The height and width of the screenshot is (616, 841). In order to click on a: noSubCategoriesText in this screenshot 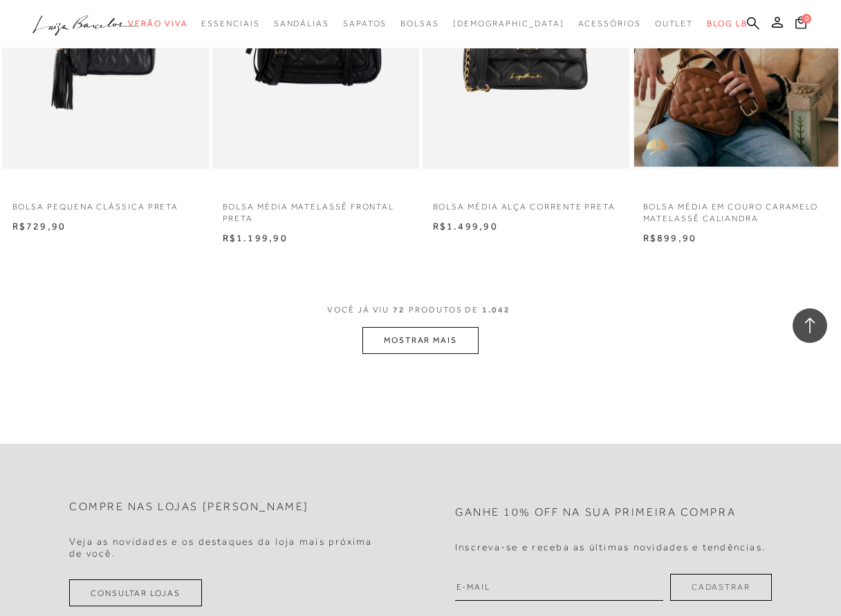, I will do `click(508, 24)`.